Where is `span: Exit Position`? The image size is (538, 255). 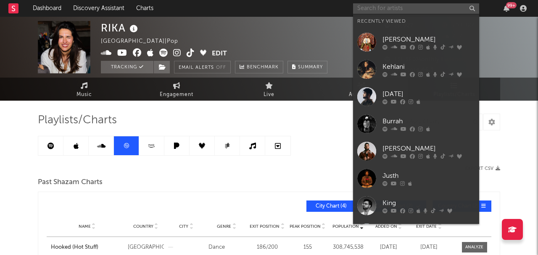 span: Exit Position is located at coordinates (264, 227).